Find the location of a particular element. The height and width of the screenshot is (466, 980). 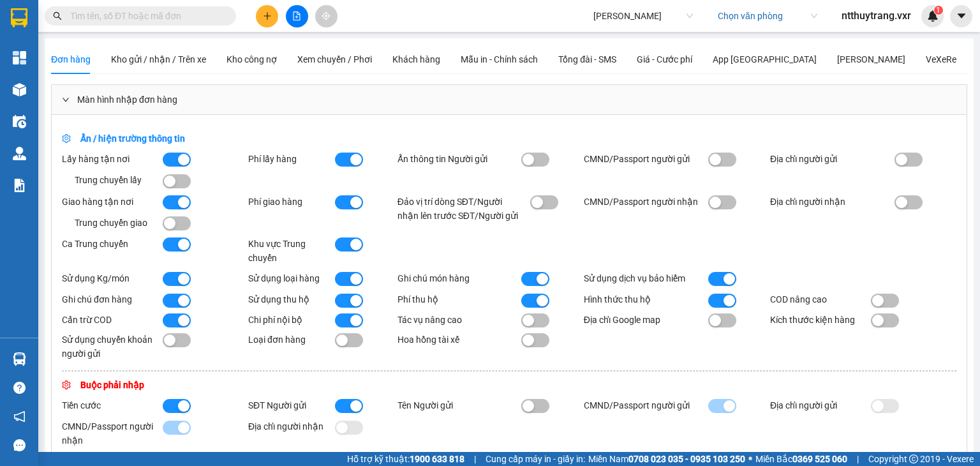

span: Miền Nam is located at coordinates (667, 459).